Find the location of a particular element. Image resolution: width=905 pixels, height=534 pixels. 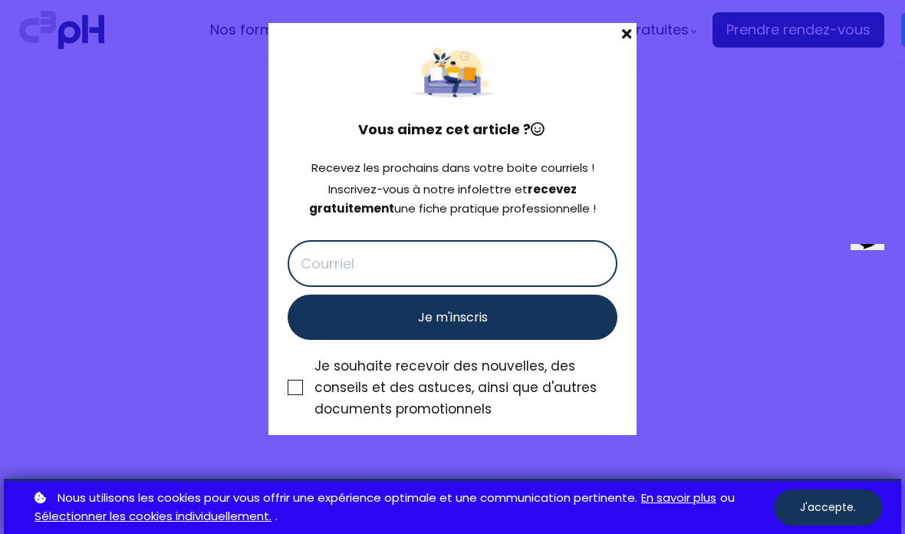

div: Inscrivez-vous à notre infolettre et une fiche pratique professionnelle ! is located at coordinates (453, 199).